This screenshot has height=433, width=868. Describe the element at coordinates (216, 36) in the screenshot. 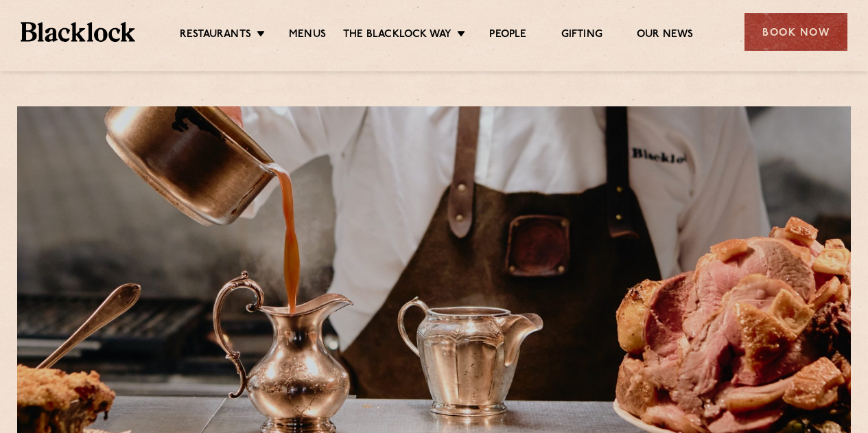

I see `a: Restaurants` at that location.